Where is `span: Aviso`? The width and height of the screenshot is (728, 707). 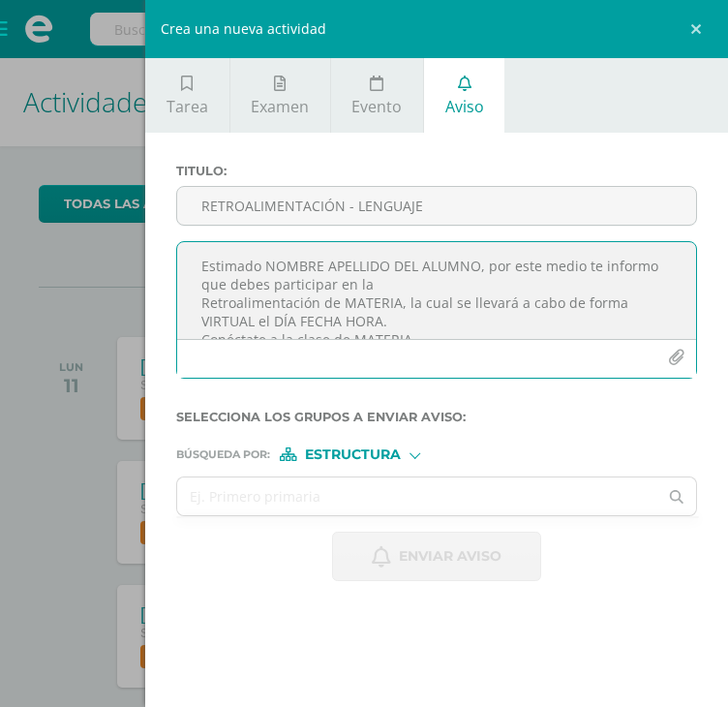 span: Aviso is located at coordinates (465, 106).